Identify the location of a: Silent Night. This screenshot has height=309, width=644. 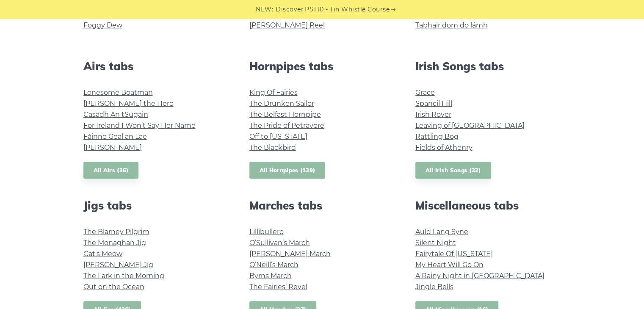
(436, 243).